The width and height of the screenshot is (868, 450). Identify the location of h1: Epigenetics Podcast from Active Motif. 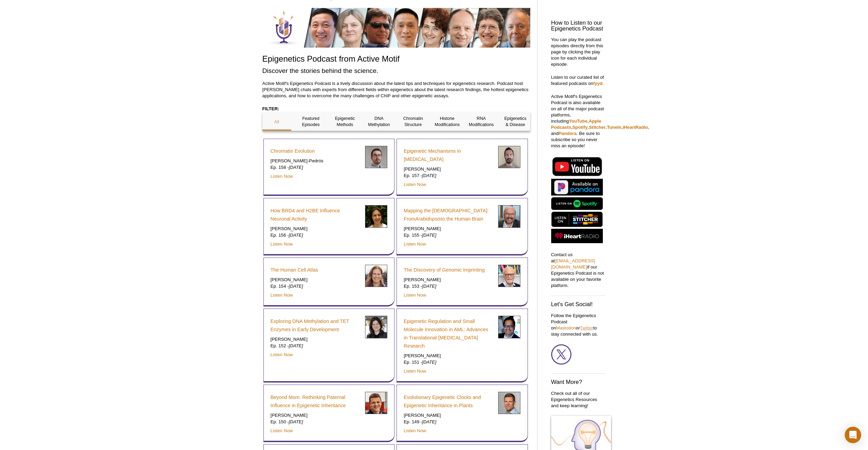
(397, 59).